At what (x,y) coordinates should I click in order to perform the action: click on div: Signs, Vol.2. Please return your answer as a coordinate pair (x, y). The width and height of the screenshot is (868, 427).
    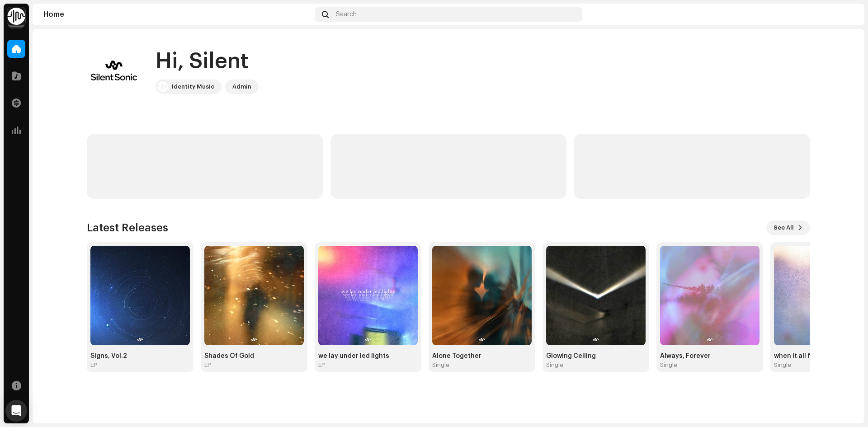
    Looking at the image, I should click on (140, 356).